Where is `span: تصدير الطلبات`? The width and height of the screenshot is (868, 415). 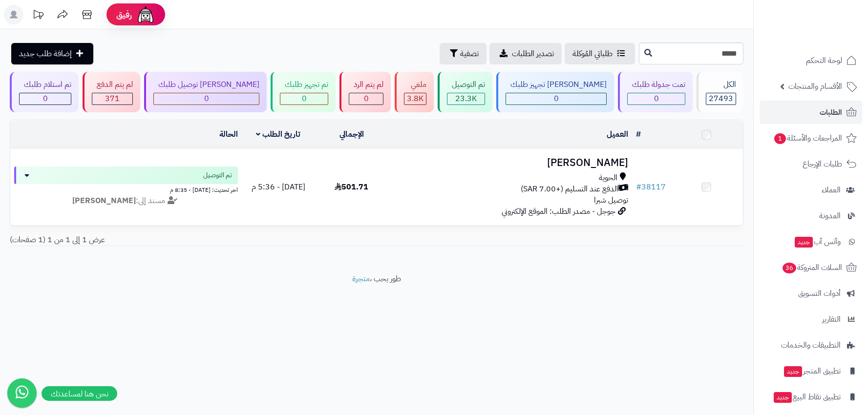 span: تصدير الطلبات is located at coordinates (533, 54).